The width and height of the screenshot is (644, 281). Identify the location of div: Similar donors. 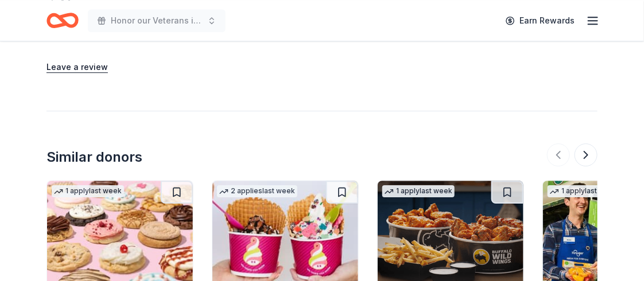
(94, 157).